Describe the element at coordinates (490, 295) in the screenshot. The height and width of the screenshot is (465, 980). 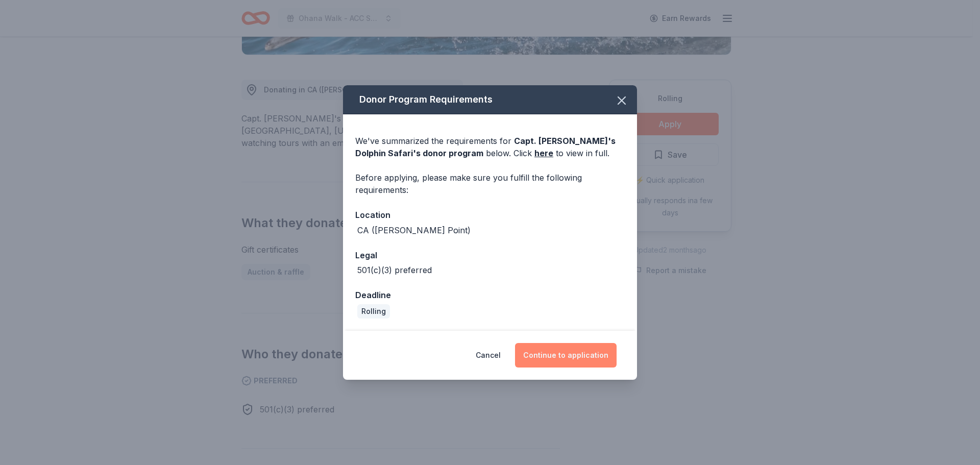
I see `div: Deadline` at that location.